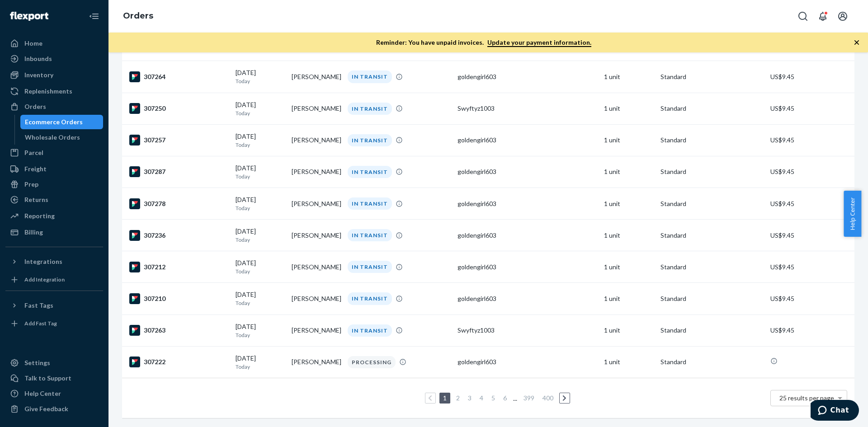 This screenshot has height=427, width=868. Describe the element at coordinates (62, 122) in the screenshot. I see `a: Ecommerce Orders` at that location.